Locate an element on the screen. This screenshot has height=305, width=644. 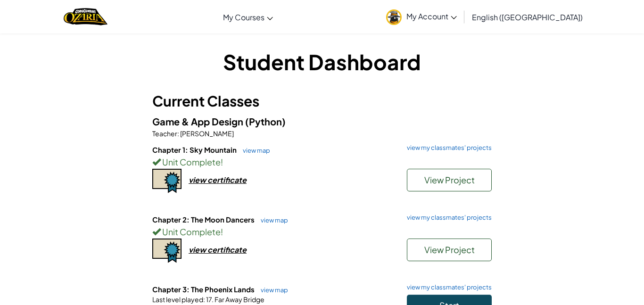
a: My Courses is located at coordinates (248, 17).